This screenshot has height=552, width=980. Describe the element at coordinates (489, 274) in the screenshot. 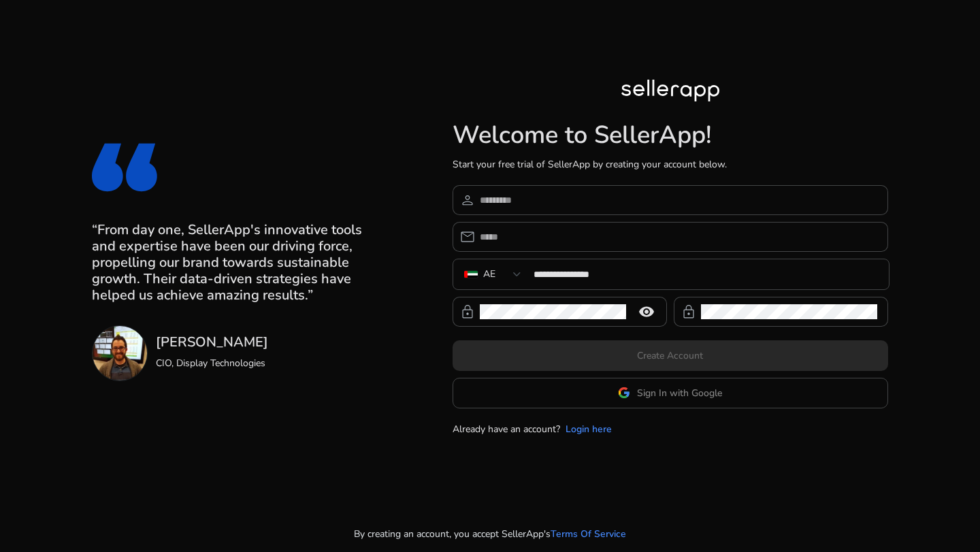

I see `div: AE` at that location.